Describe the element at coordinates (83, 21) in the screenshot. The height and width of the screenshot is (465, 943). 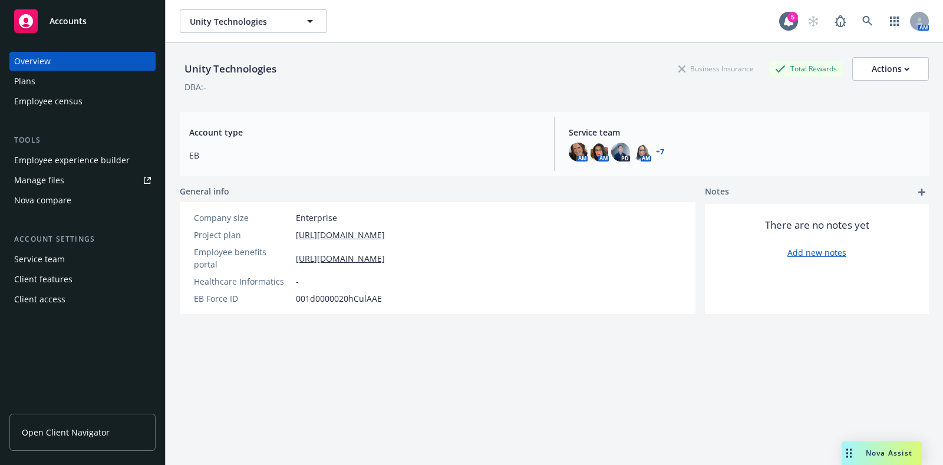
I see `a: Accounts` at that location.